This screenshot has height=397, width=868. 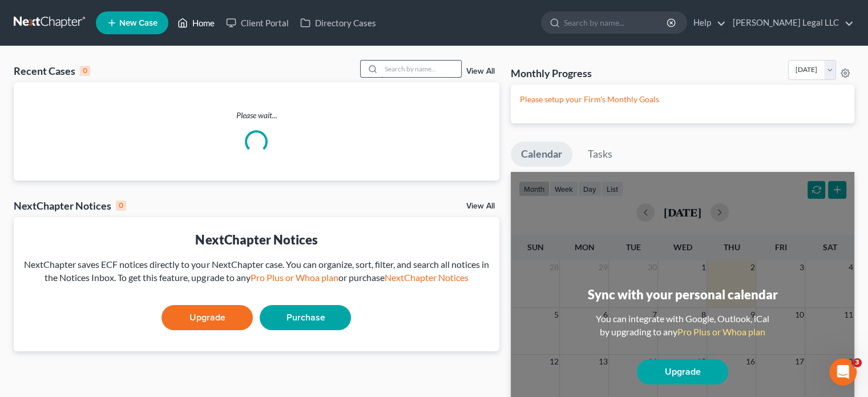 I want to click on a: Home, so click(x=196, y=23).